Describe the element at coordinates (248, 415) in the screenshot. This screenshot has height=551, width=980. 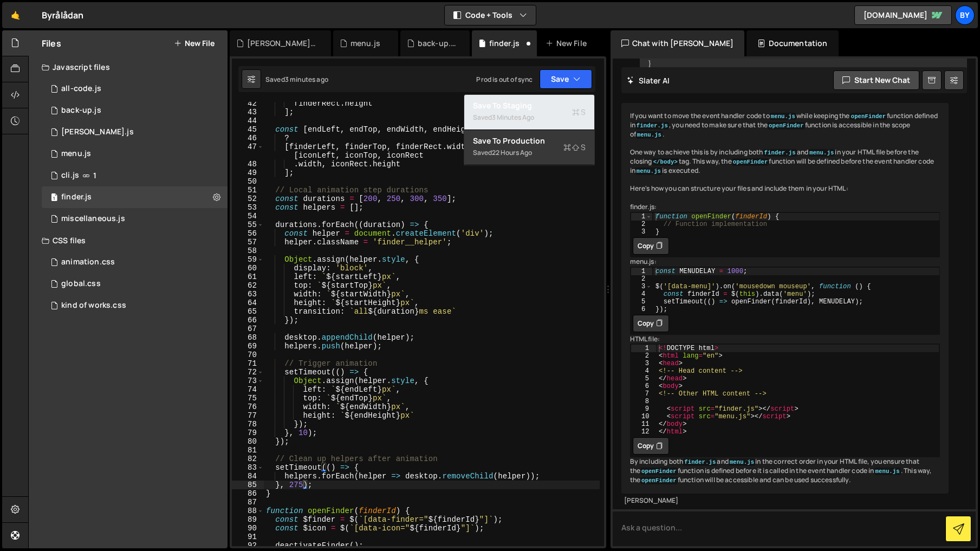
I see `div: 77` at that location.